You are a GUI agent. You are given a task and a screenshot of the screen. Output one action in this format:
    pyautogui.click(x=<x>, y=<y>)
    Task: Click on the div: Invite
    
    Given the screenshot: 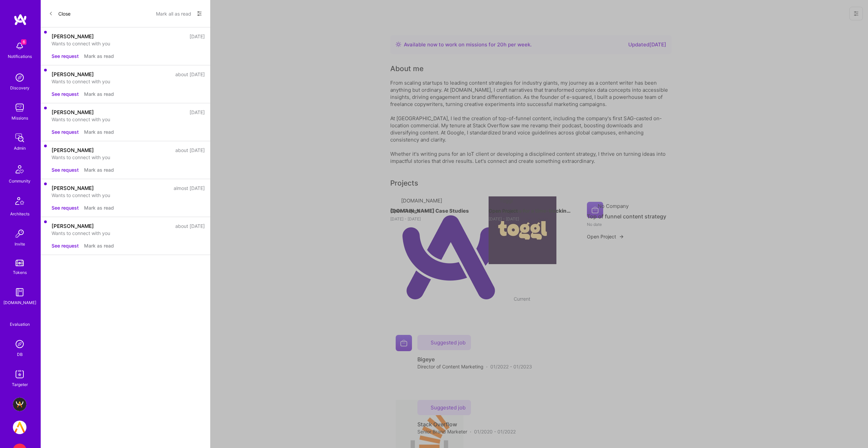 What is the action you would take?
    pyautogui.click(x=20, y=244)
    